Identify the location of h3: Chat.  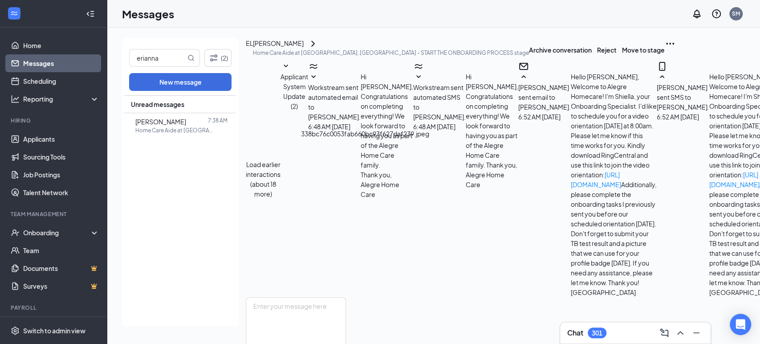
(575, 333).